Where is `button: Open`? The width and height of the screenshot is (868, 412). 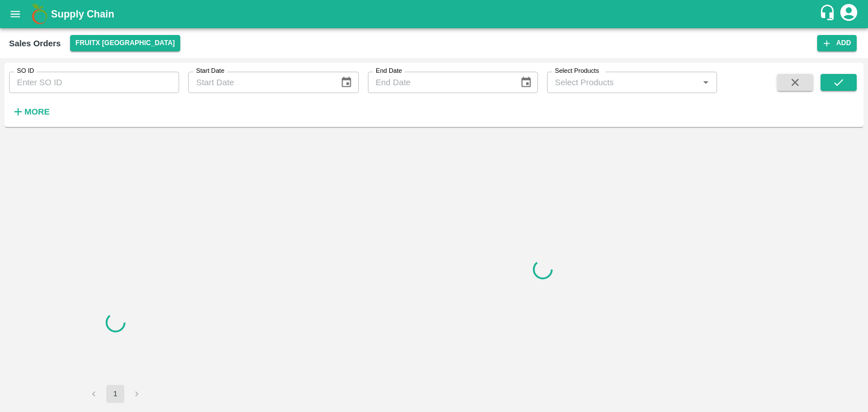
button: Open is located at coordinates (706, 83).